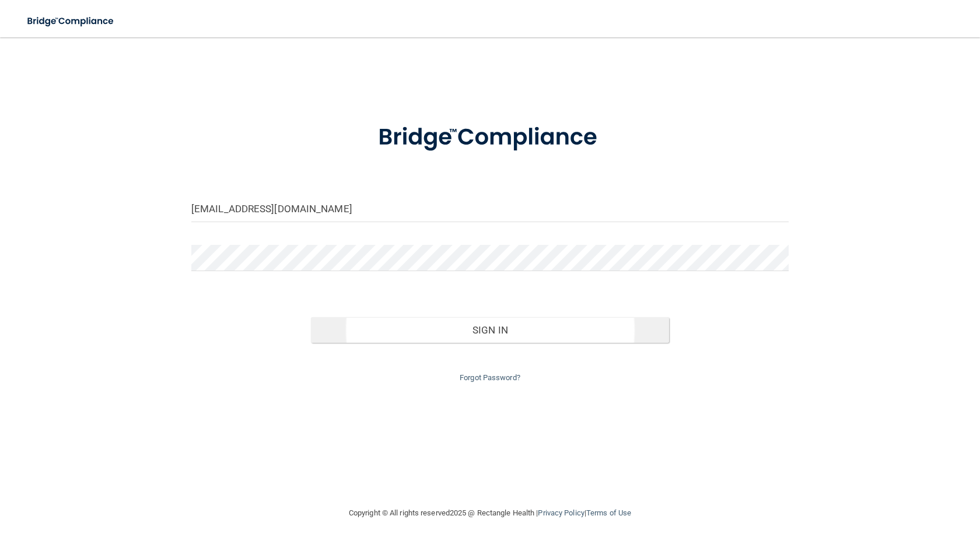 This screenshot has width=980, height=544. What do you see at coordinates (490, 208) in the screenshot?
I see `input: Email` at bounding box center [490, 208].